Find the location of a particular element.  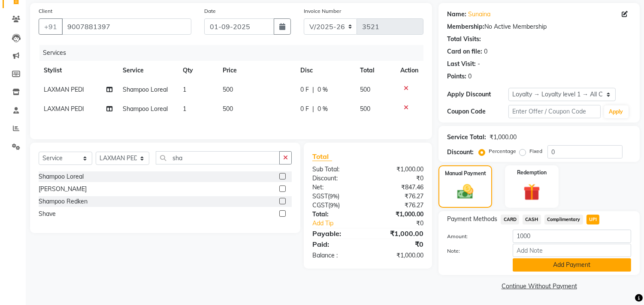

label: Invoice Number is located at coordinates (322, 11).